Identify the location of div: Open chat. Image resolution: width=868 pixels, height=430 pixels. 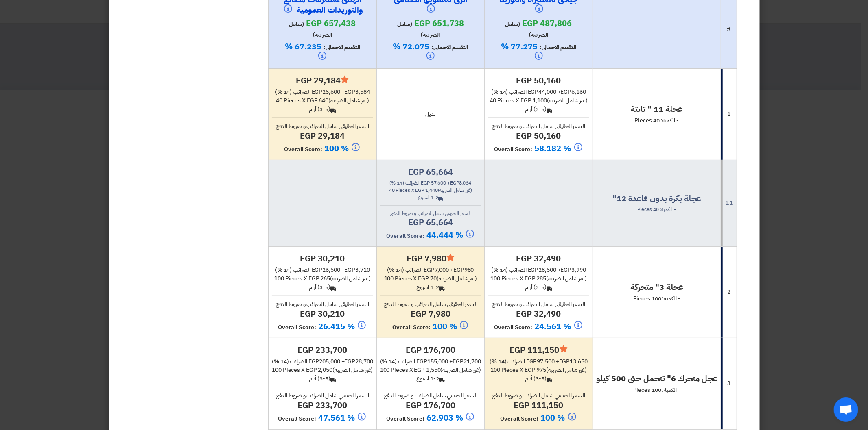
(846, 410).